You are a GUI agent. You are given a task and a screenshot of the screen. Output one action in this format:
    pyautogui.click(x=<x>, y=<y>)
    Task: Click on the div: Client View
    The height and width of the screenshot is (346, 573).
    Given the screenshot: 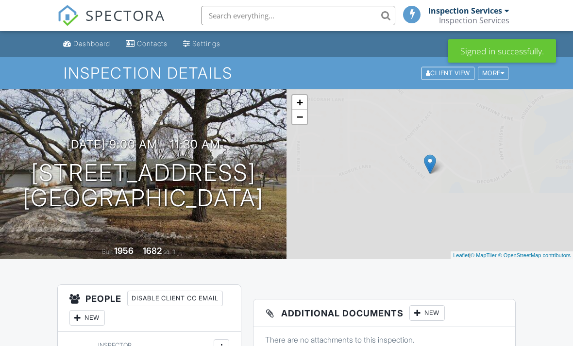 What is the action you would take?
    pyautogui.click(x=448, y=73)
    